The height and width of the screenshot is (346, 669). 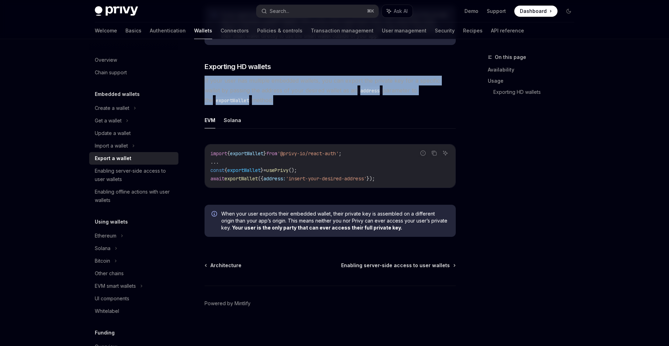 I want to click on a: Availability, so click(x=534, y=70).